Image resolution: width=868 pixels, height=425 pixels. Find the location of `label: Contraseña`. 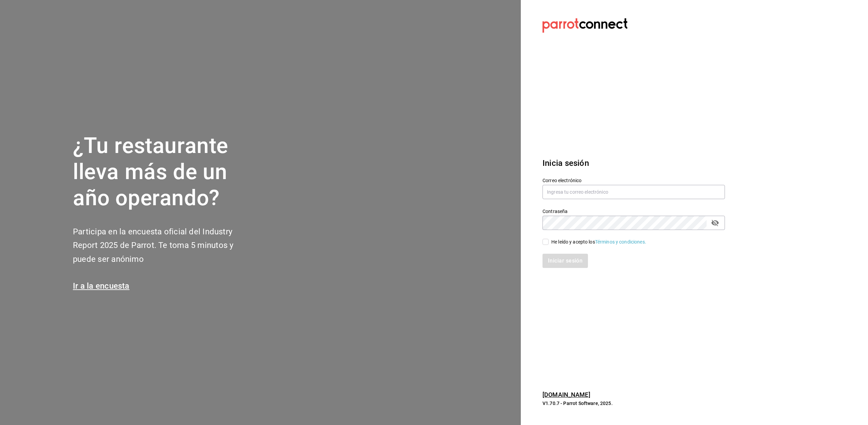

label: Contraseña is located at coordinates (634, 211).